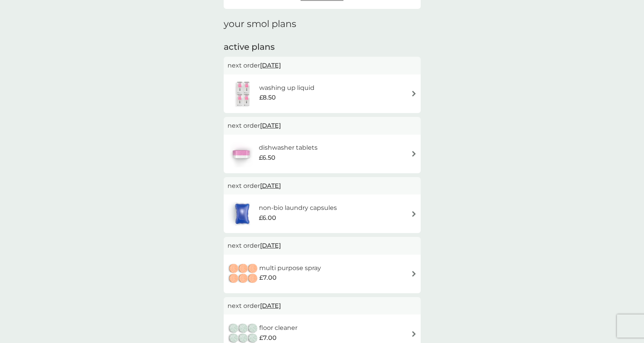  I want to click on h2: active plans, so click(322, 47).